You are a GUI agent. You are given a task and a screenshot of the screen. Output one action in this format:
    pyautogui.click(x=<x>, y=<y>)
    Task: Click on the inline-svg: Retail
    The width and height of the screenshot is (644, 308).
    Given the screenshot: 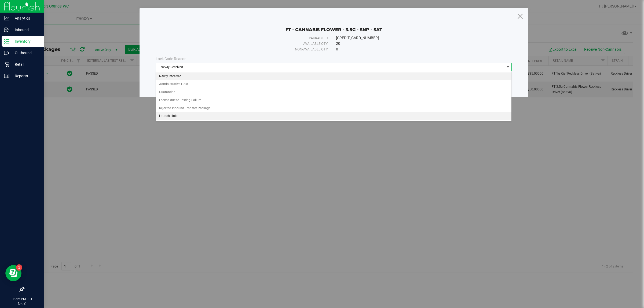 What is the action you would take?
    pyautogui.click(x=7, y=64)
    